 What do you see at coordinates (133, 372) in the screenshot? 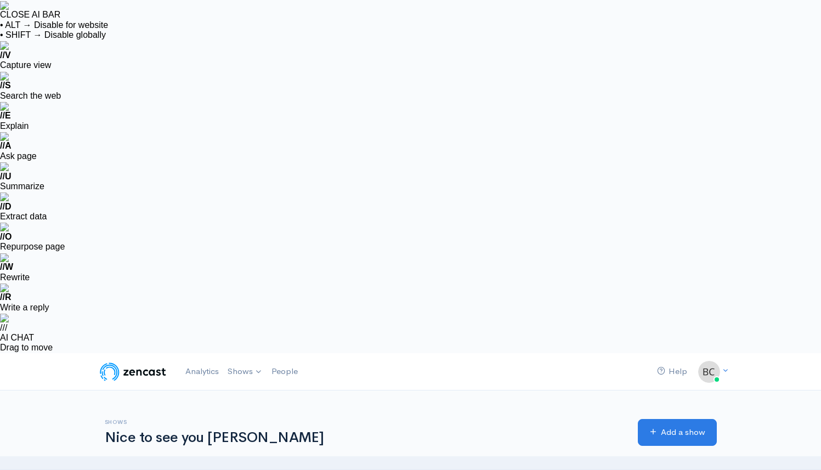
I see `img: ZenCast Logo` at bounding box center [133, 372].